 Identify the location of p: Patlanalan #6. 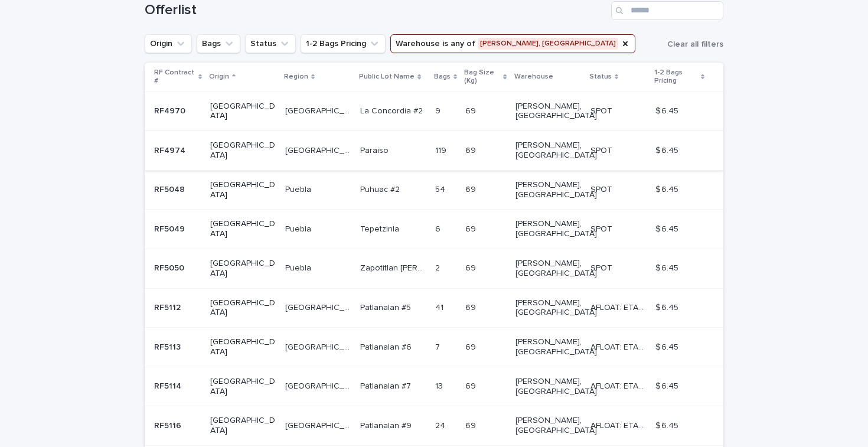
(386, 346).